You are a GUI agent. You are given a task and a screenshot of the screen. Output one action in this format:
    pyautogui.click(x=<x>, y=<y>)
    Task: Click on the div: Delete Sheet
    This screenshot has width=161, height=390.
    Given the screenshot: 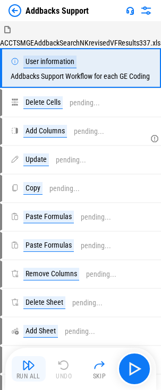 What is the action you would take?
    pyautogui.click(x=44, y=303)
    